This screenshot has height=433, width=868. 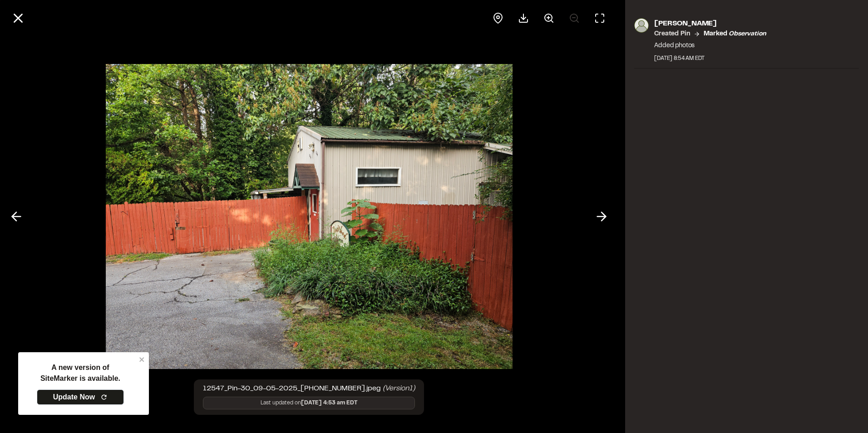 I want to click on button: Close modal, so click(x=18, y=18).